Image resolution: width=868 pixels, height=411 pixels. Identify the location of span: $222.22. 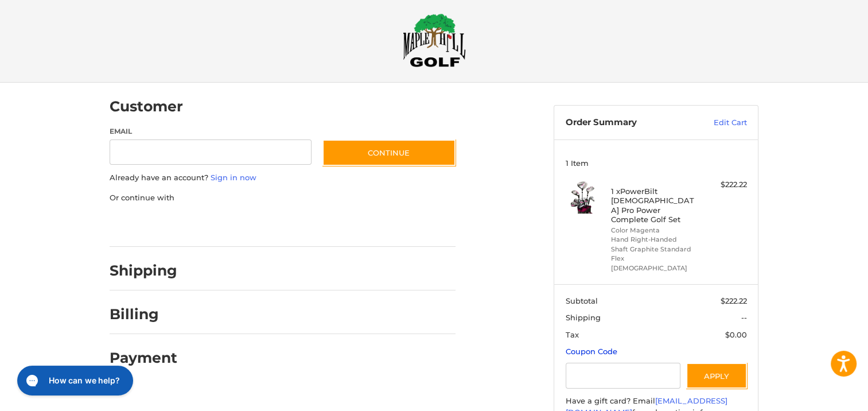
(733, 301).